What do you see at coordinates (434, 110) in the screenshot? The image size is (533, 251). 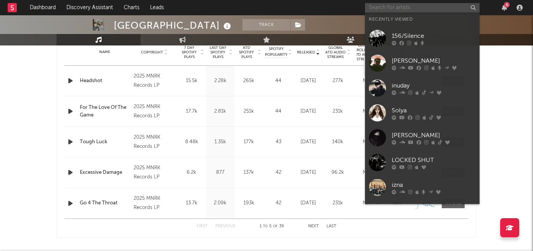 I see `div: Solya` at bounding box center [434, 110].